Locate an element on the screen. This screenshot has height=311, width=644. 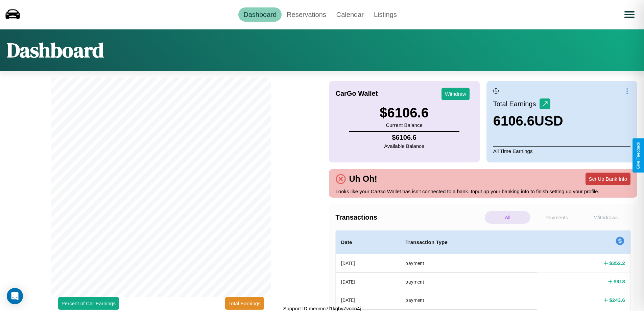
a: Dashboard is located at coordinates (260, 15).